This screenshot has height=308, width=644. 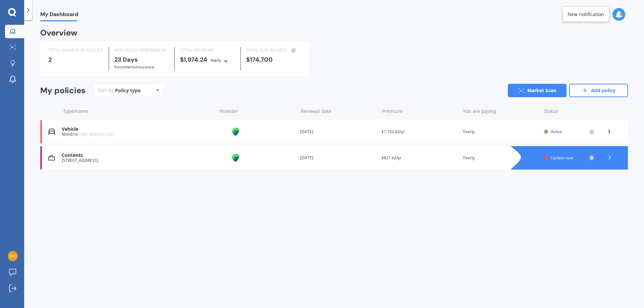 I want to click on div: TOTAL PREMIUMS, so click(x=208, y=51).